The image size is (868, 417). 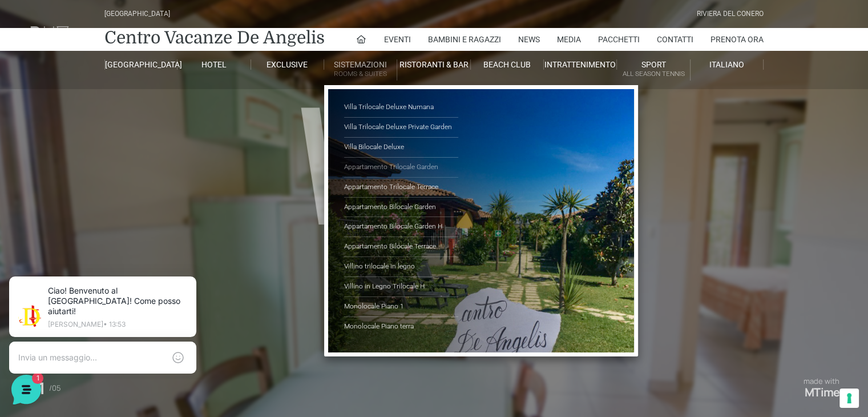 I want to click on input: Cerca un articolo..., so click(x=106, y=220).